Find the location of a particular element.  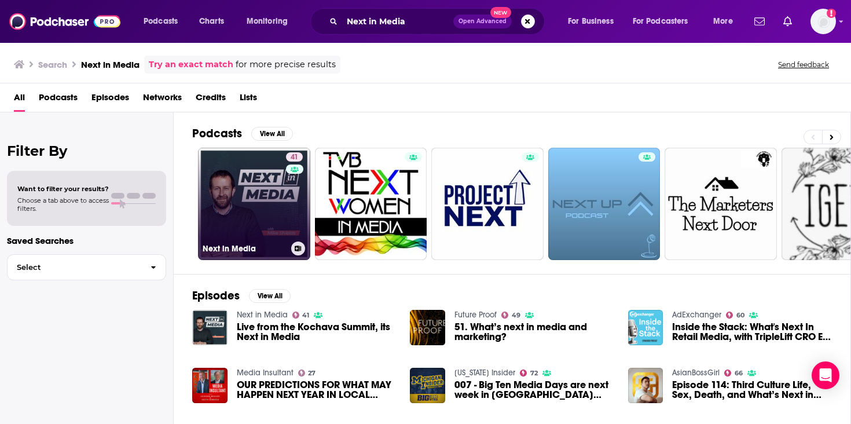

a: EpisodesView All is located at coordinates (241, 295).